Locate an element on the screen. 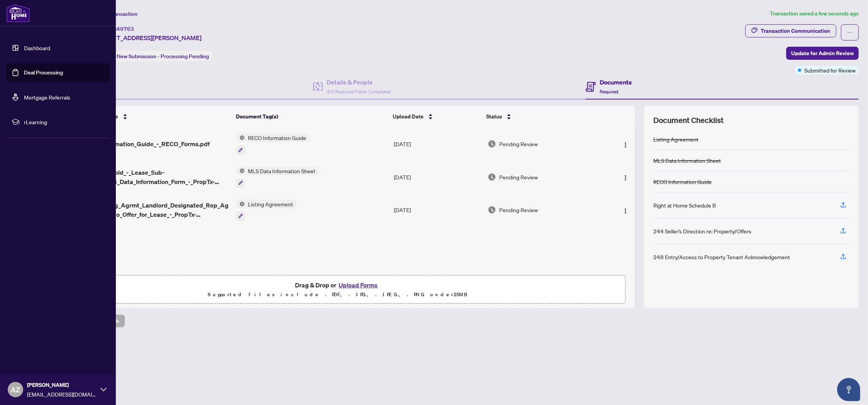 The width and height of the screenshot is (868, 405). span: RECO Information Guide is located at coordinates (277, 138).